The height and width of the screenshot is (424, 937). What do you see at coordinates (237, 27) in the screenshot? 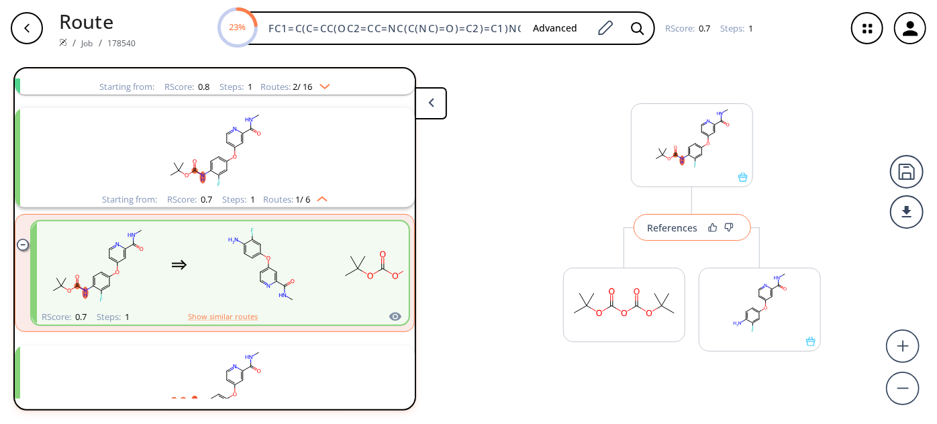
I see `text: 23%` at bounding box center [237, 27].